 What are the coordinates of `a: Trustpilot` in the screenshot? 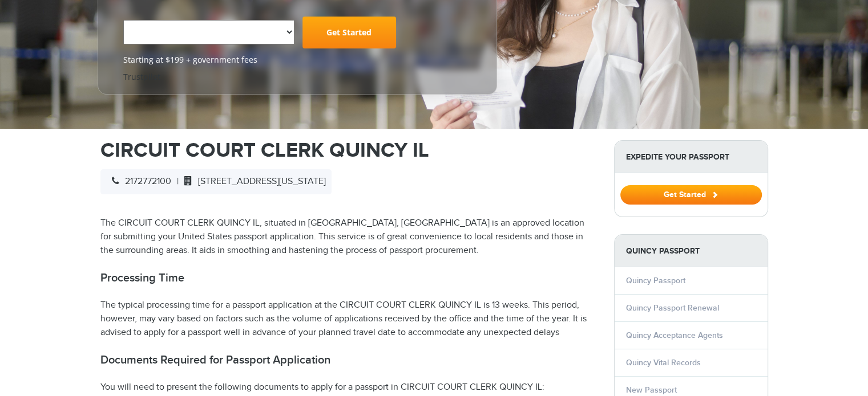 It's located at (141, 77).